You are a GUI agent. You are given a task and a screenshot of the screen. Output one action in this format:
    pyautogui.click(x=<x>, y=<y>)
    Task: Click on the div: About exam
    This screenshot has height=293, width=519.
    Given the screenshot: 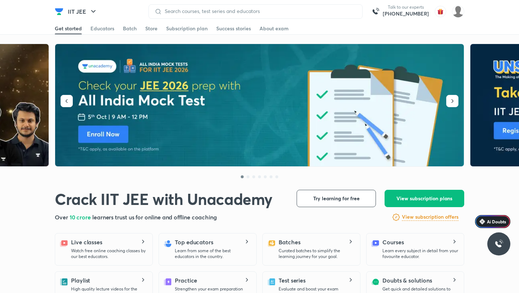 What is the action you would take?
    pyautogui.click(x=274, y=28)
    